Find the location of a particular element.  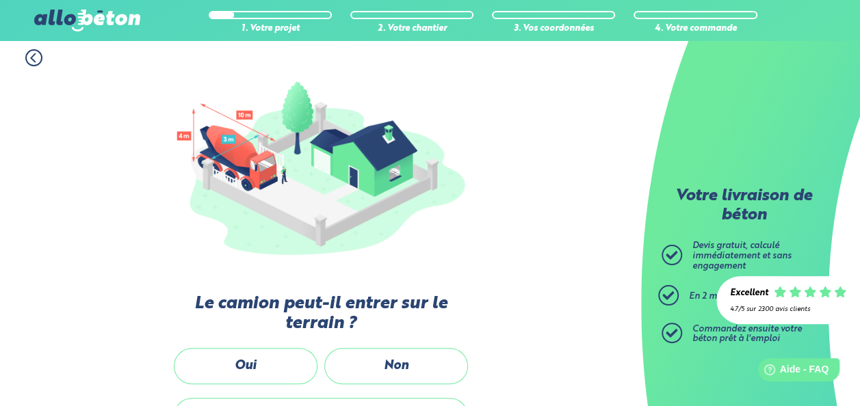

label: Non is located at coordinates (396, 366).